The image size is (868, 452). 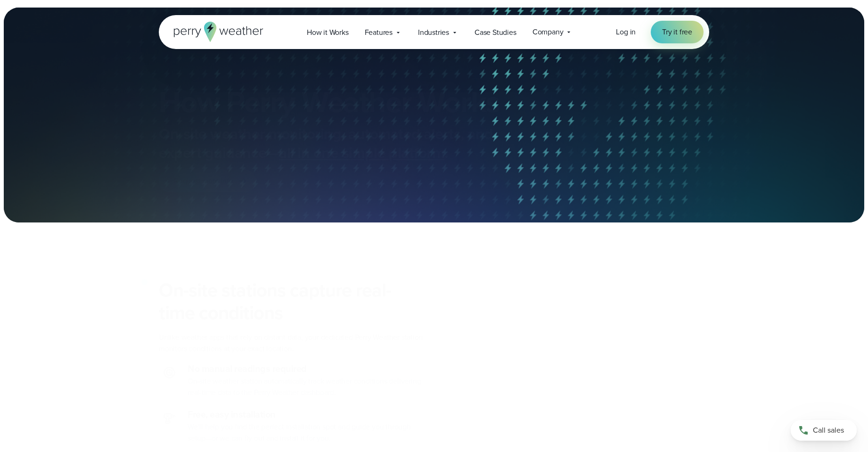 I want to click on span: Industries, so click(x=434, y=32).